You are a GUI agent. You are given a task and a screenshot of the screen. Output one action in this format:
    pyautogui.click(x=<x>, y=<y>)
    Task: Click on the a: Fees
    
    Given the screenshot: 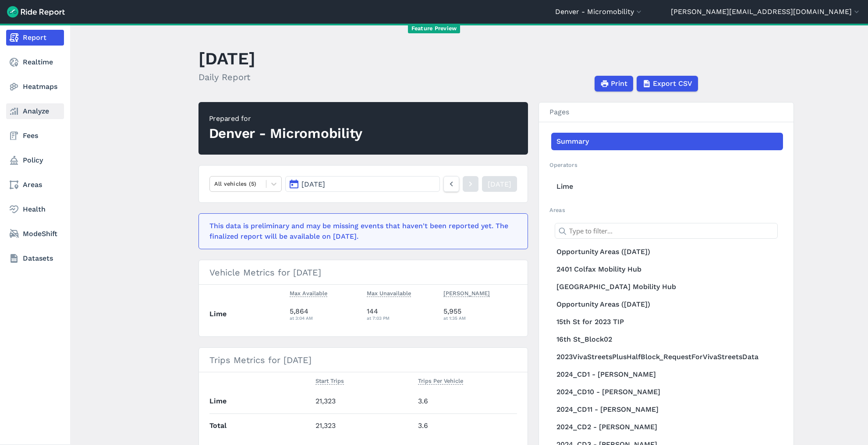 What is the action you would take?
    pyautogui.click(x=35, y=136)
    